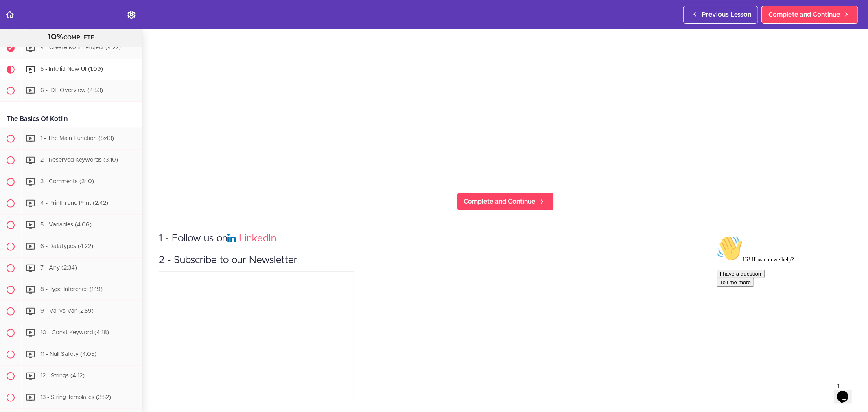 The height and width of the screenshot is (412, 868). What do you see at coordinates (59, 268) in the screenshot?
I see `span: 7 - Any (2:34)` at bounding box center [59, 268].